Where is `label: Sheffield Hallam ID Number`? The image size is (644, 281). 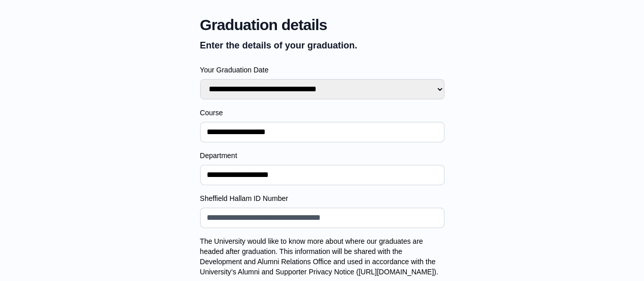
label: Sheffield Hallam ID Number is located at coordinates (322, 198).